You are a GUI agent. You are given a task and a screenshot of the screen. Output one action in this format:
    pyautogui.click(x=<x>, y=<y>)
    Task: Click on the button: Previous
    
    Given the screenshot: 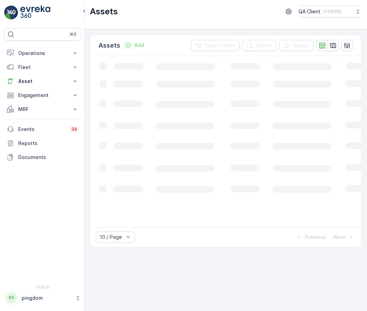 What is the action you would take?
    pyautogui.click(x=311, y=237)
    